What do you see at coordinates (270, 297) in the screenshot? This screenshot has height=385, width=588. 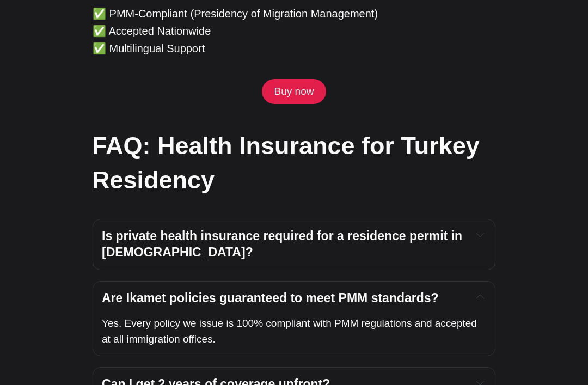 I see `strong: Are Ikamet policies guaranteed to meet PMM standards?` at bounding box center [270, 297].